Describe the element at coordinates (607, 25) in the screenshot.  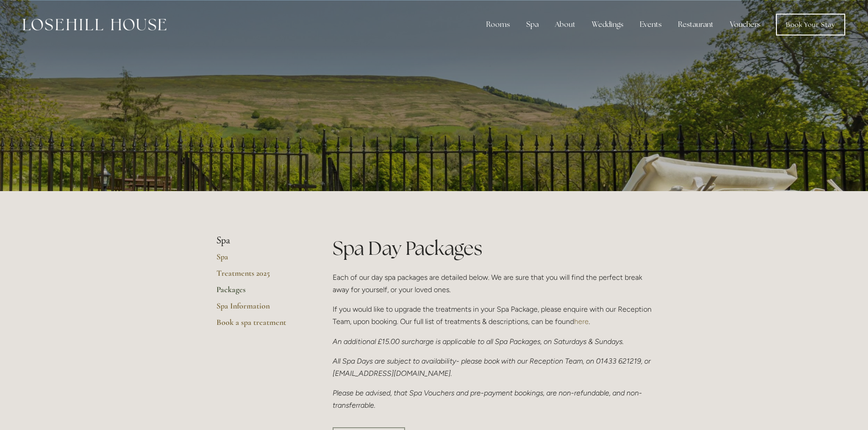
I see `div: Weddings` at that location.